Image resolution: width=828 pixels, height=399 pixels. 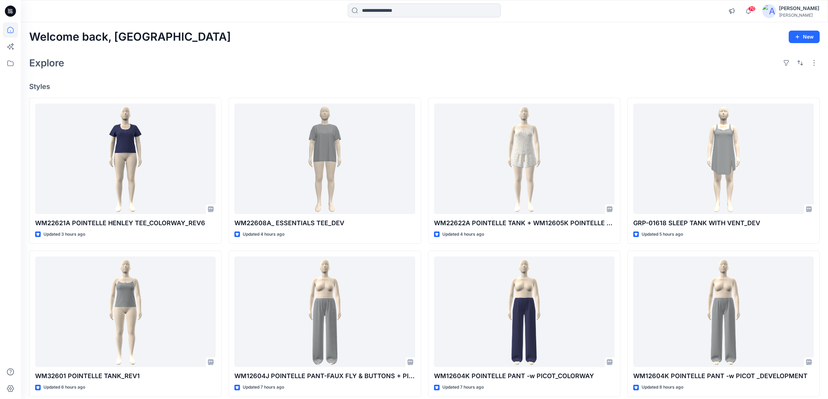 I want to click on h2: Explore, so click(x=47, y=63).